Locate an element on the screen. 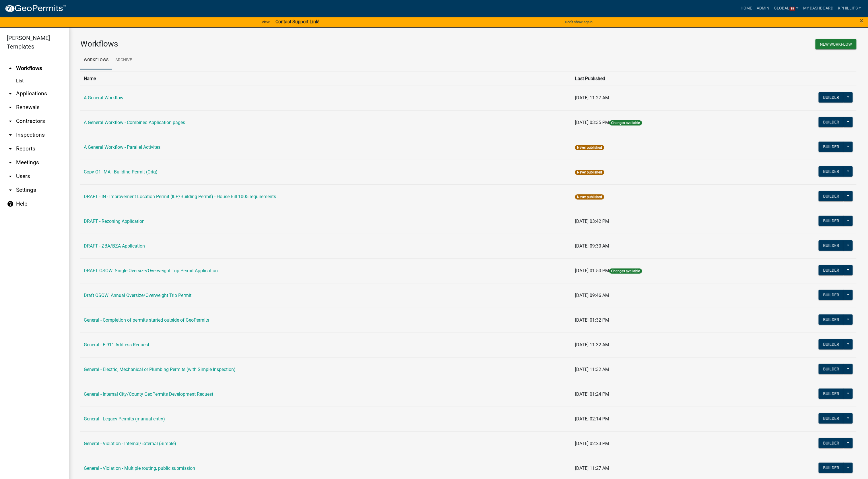  a: DRAFT - IN - Improvement Location Permit (ILP/Building Permit) - House Bill 1005 requirements is located at coordinates (180, 196).